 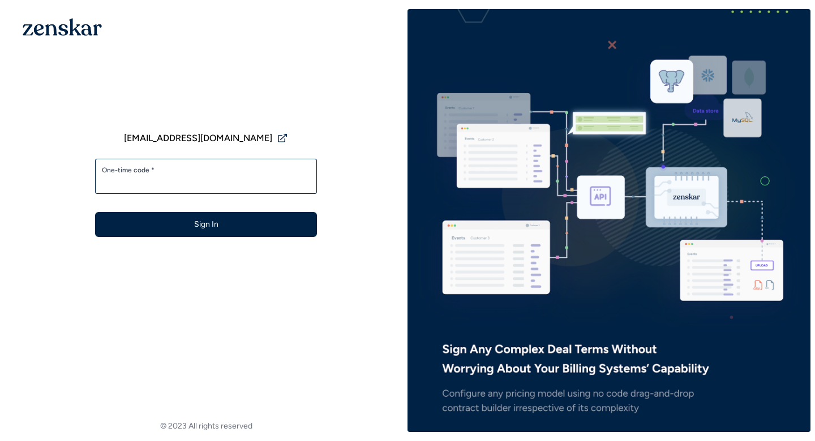 What do you see at coordinates (62, 27) in the screenshot?
I see `img: 1OGAJ2xQqyY4LXKgY66KYq0eOWRCkrZdAb3gUhuVAqdWPZE9SRJmCz+oDMSn4zDLXe31Ii730ItAGKgCKgCCgCikA4Av8PJUP...` at bounding box center [62, 27].